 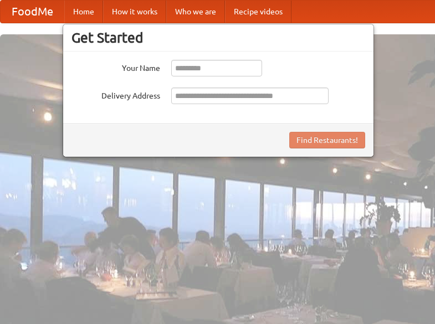 What do you see at coordinates (116, 94) in the screenshot?
I see `label: Delivery Address` at bounding box center [116, 94].